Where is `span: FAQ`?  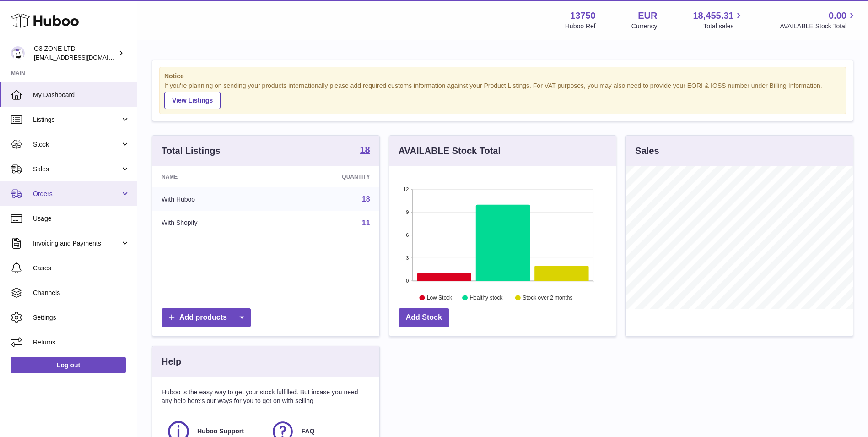
span: FAQ is located at coordinates (308, 431).